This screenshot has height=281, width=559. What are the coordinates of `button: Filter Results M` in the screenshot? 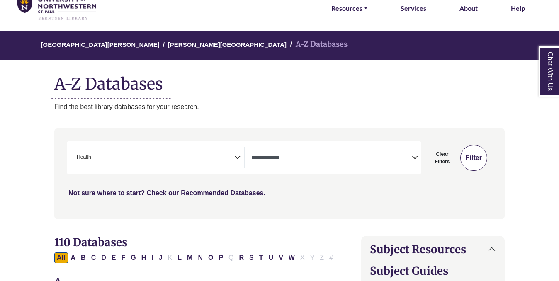 It's located at (190, 258).